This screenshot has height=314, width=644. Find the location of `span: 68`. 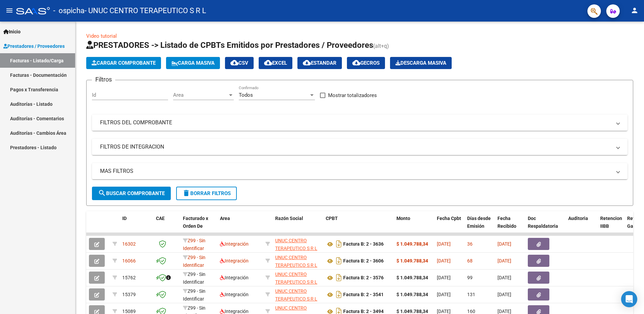

span: 68 is located at coordinates (470, 261).